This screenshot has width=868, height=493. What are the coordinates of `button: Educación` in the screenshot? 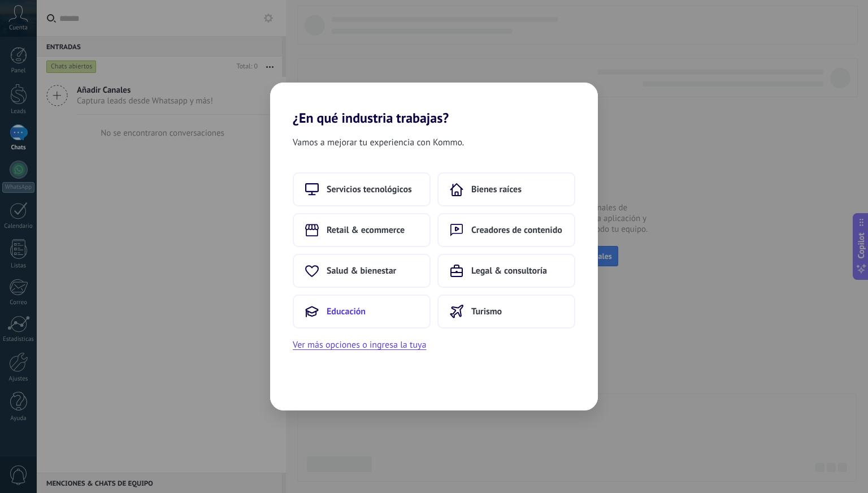 It's located at (361, 312).